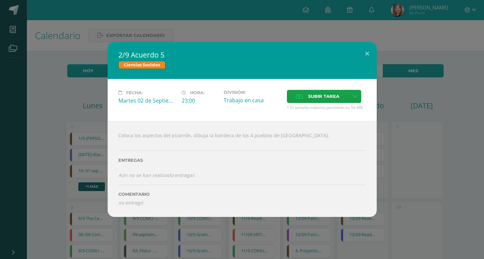 Image resolution: width=484 pixels, height=259 pixels. I want to click on i: Aún no se han realizado entregas, so click(157, 175).